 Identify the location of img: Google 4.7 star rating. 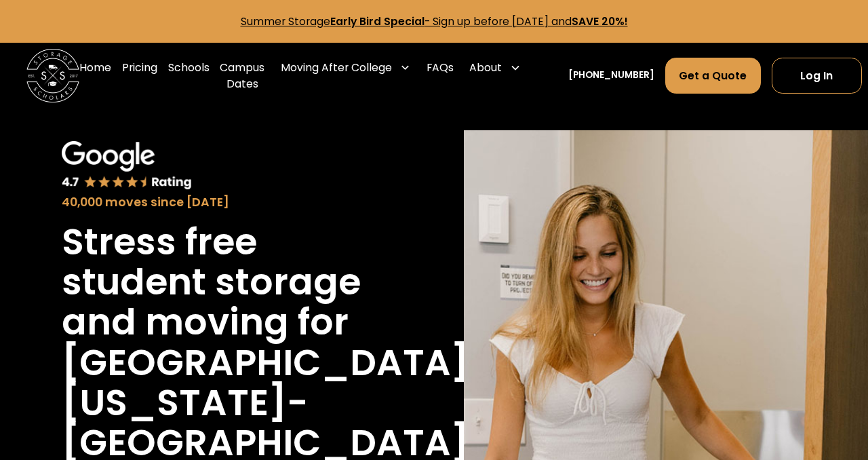
(127, 166).